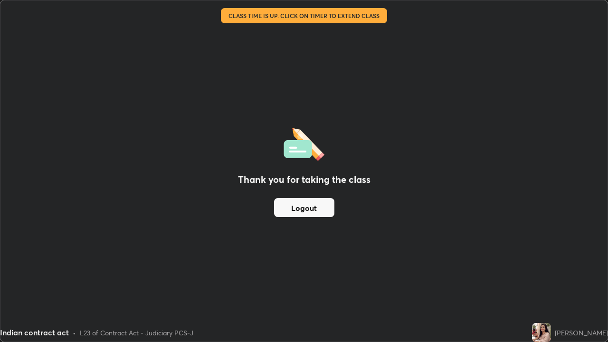 The width and height of the screenshot is (608, 342). I want to click on img: offlineFeedback.1438e8b3.svg, so click(304, 143).